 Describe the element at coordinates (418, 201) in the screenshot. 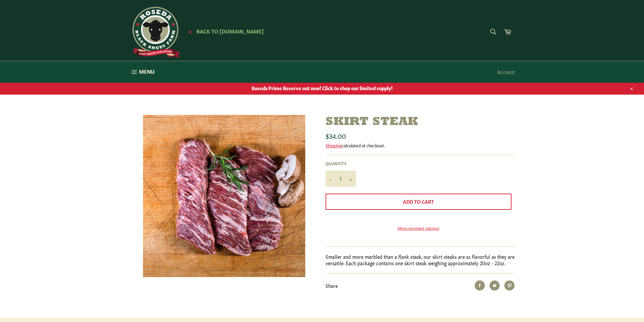

I see `span: Add to Cart` at that location.